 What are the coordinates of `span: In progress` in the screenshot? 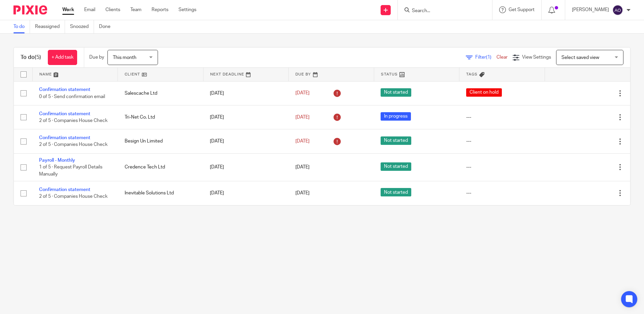 It's located at (396, 116).